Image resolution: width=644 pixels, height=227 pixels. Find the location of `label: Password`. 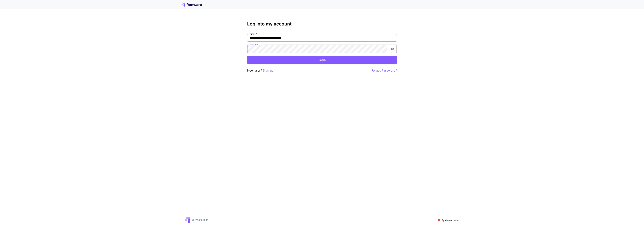

label: Password is located at coordinates (256, 45).